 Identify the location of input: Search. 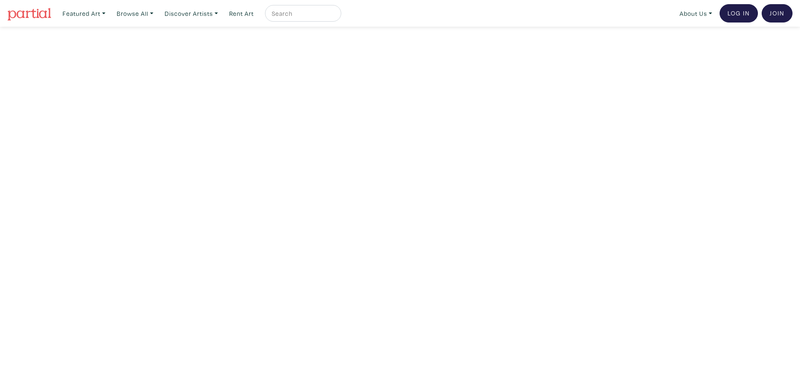
(302, 13).